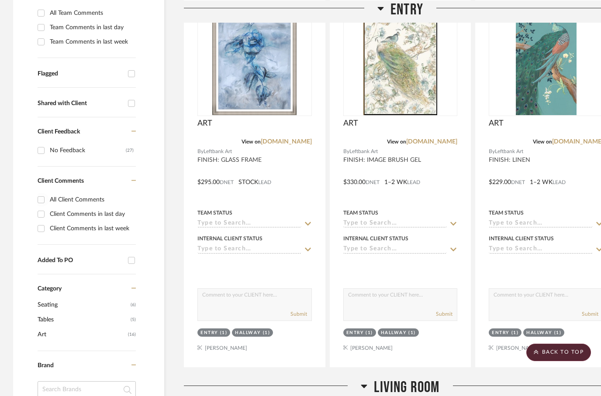 This screenshot has height=396, width=601. I want to click on div: Added To PO, so click(80, 261).